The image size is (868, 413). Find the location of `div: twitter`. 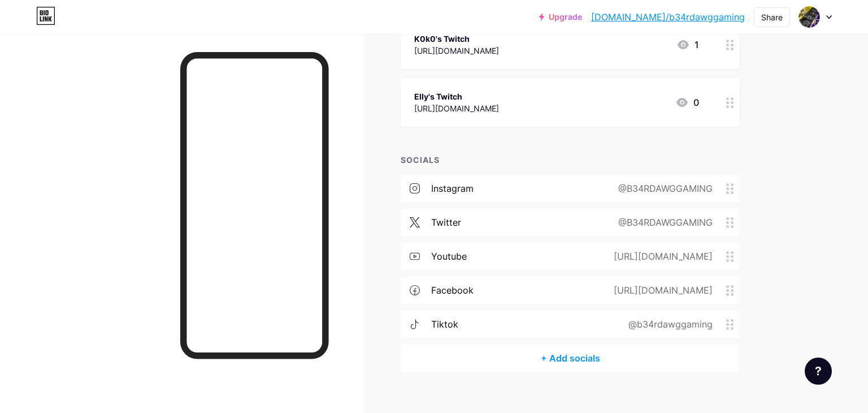

div: twitter is located at coordinates (446, 222).